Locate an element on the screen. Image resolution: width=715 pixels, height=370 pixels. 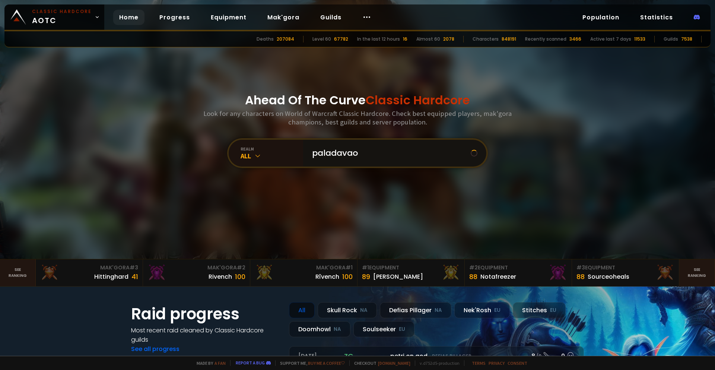
div: 67782 is located at coordinates (341, 39).